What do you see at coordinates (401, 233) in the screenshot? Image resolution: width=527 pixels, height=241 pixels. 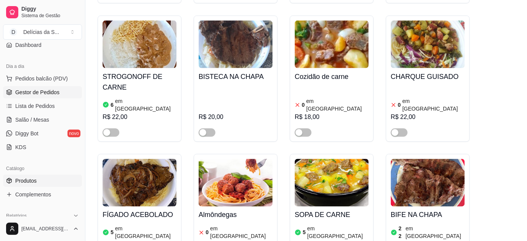 I see `article: 22` at bounding box center [401, 233].